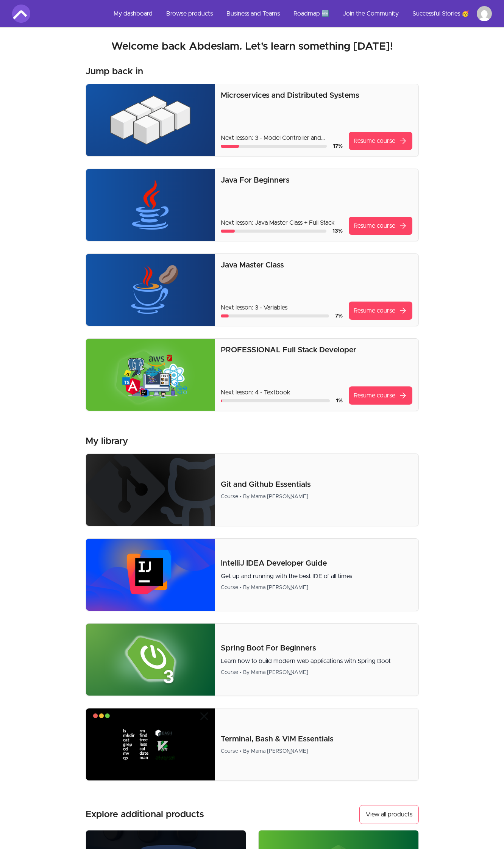 The image size is (504, 849). What do you see at coordinates (282, 307) in the screenshot?
I see `p: Next lesson: 3 - Variables` at bounding box center [282, 307].